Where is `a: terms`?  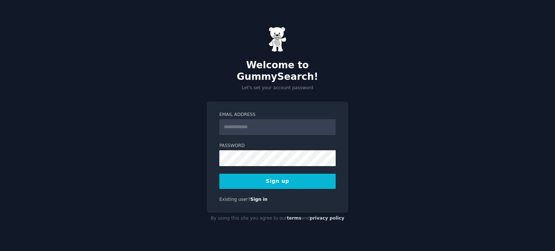
a: terms is located at coordinates (294, 218).